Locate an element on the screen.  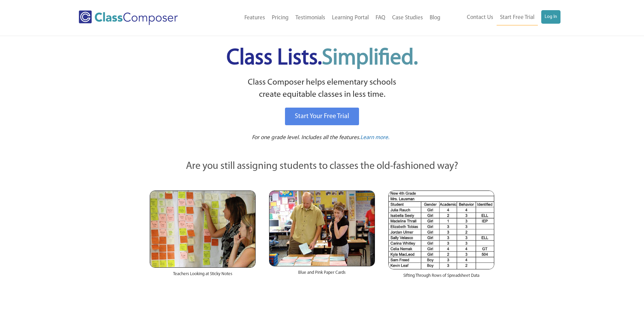
a: Log In is located at coordinates (551, 17).